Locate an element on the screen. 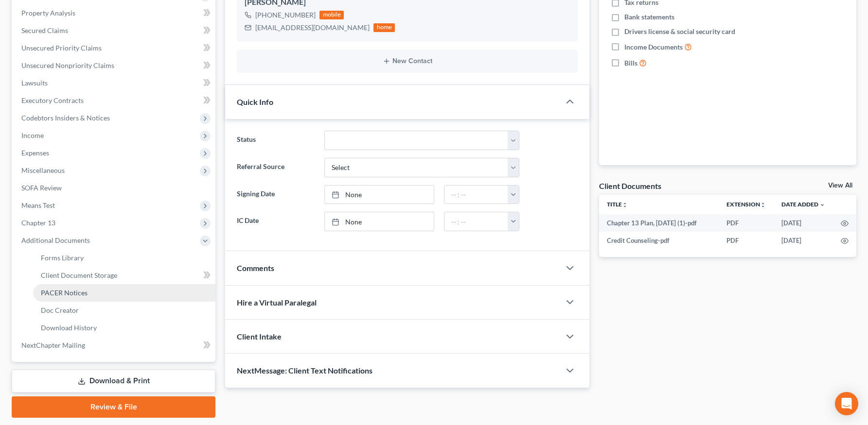 Image resolution: width=868 pixels, height=425 pixels. span: Miscellaneous is located at coordinates (43, 170).